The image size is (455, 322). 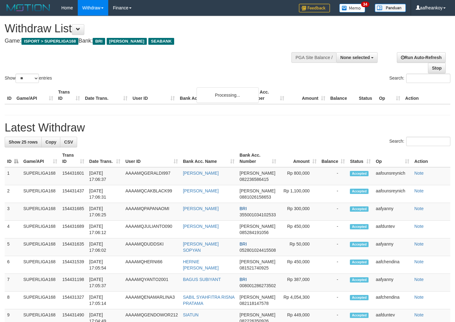 What do you see at coordinates (13, 212) in the screenshot?
I see `td: 3` at bounding box center [13, 212].